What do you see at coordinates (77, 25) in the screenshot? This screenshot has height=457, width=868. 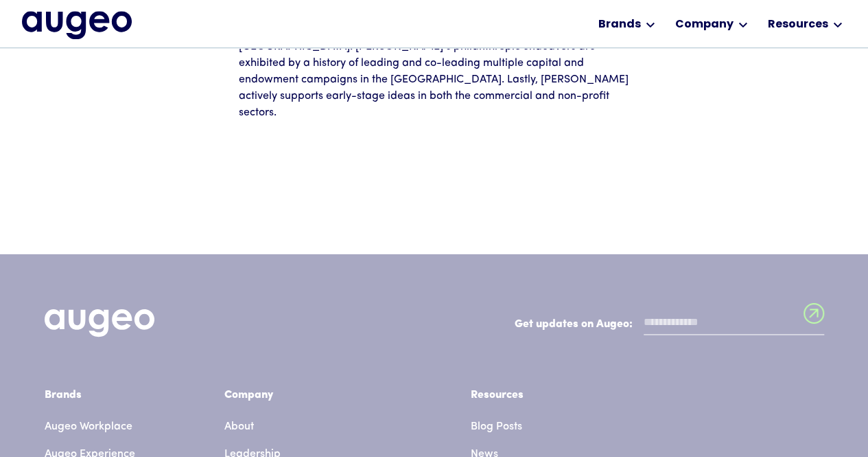 I see `img: Augeo's full logo in midnight blue.` at bounding box center [77, 25].